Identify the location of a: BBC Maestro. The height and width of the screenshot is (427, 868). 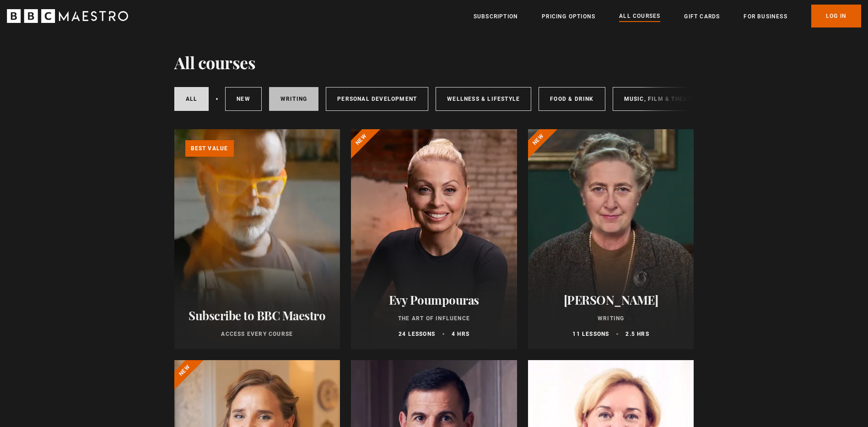
(67, 16).